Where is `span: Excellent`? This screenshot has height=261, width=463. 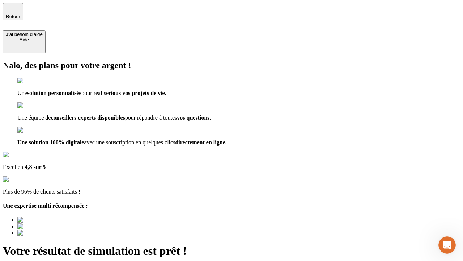
span: Excellent is located at coordinates (14, 167).